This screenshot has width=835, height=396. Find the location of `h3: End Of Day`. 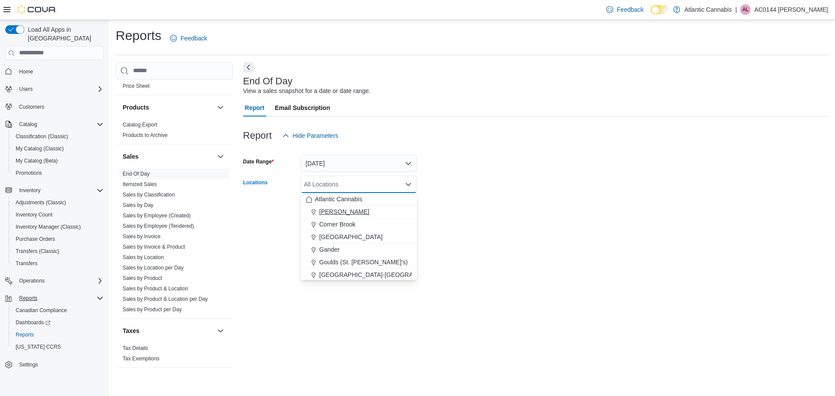

h3: End Of Day is located at coordinates (268, 81).